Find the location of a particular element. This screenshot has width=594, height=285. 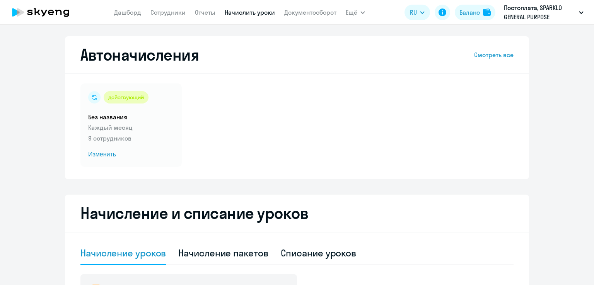

h2: Автоначисления is located at coordinates (140, 55).